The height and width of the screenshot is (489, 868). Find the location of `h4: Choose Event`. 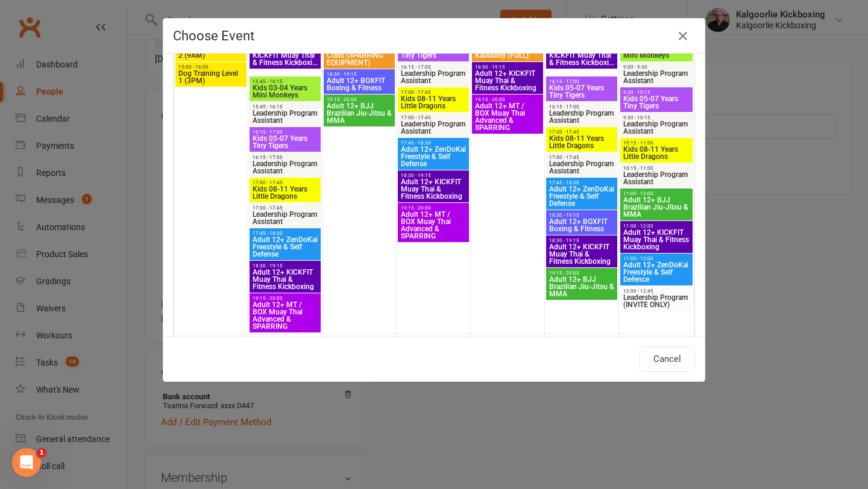

h4: Choose Event is located at coordinates (434, 36).